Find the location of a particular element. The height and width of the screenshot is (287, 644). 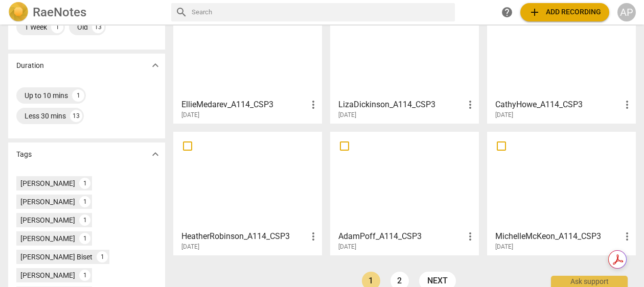

h3: HeatherRobinson_A114_CSP3 is located at coordinates (244, 236).